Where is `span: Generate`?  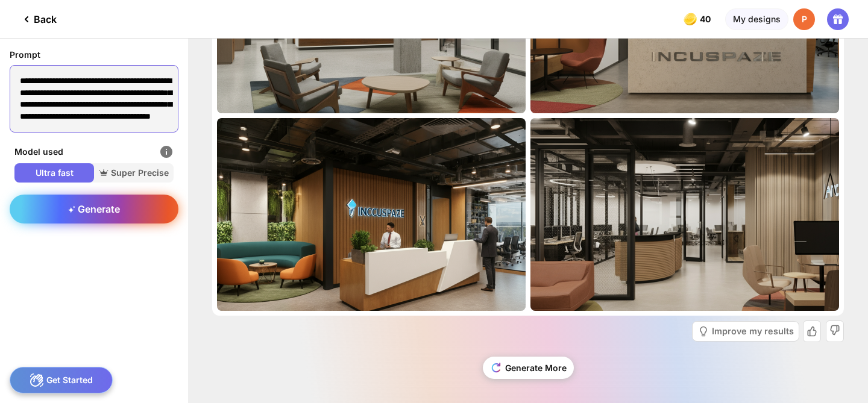 span: Generate is located at coordinates (94, 209).